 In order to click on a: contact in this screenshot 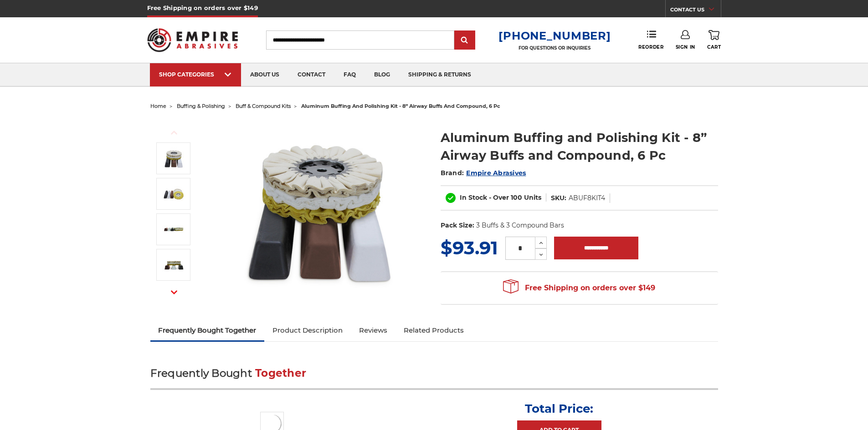, I will do `click(311, 75)`.